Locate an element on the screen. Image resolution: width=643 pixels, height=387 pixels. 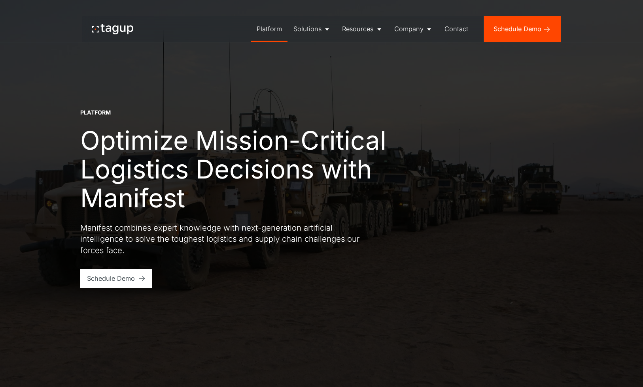
div: Contact is located at coordinates (456, 29).